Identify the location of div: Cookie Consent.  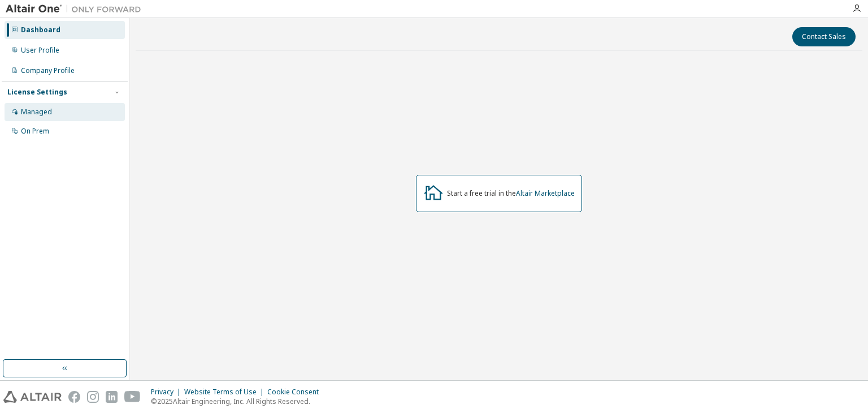
(296, 392).